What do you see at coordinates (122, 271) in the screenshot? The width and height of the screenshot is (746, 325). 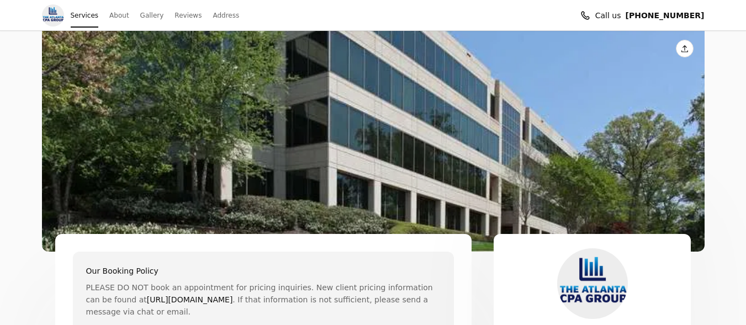 I see `span: Our Booking Policy` at bounding box center [122, 271].